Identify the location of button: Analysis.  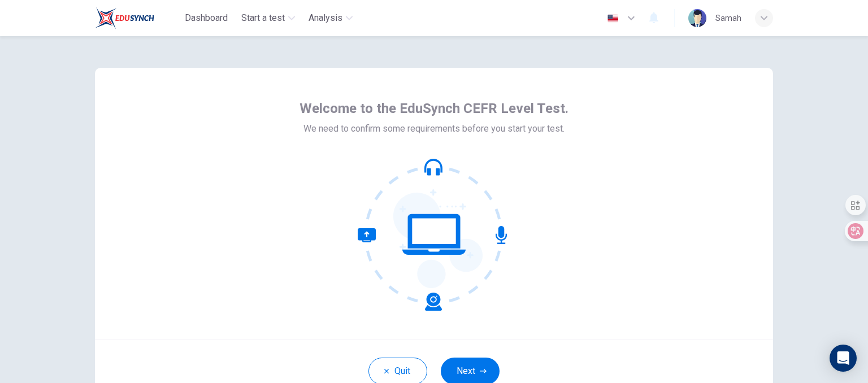
(330, 18).